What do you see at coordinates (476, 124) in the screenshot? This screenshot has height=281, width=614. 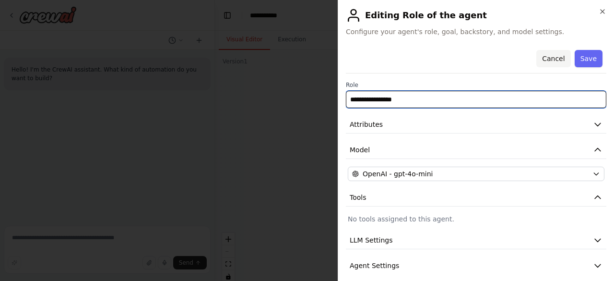 I see `button: Attributes` at bounding box center [476, 124].